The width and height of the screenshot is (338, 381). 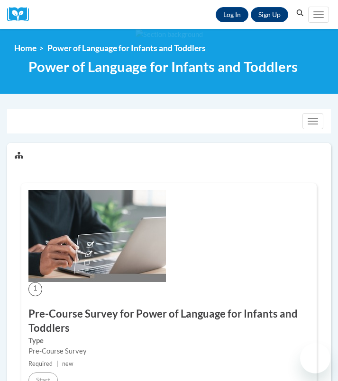 What do you see at coordinates (68, 364) in the screenshot?
I see `span: new` at bounding box center [68, 364].